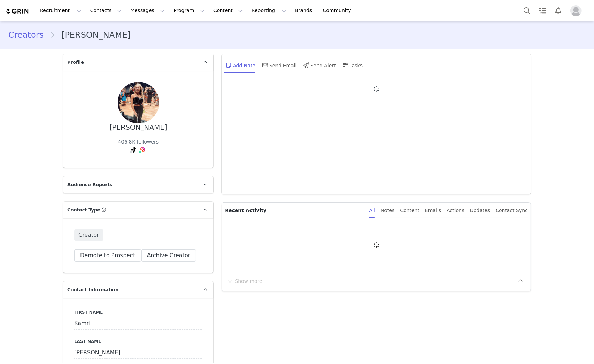 The image size is (594, 364). I want to click on button: Profile, so click(577, 11).